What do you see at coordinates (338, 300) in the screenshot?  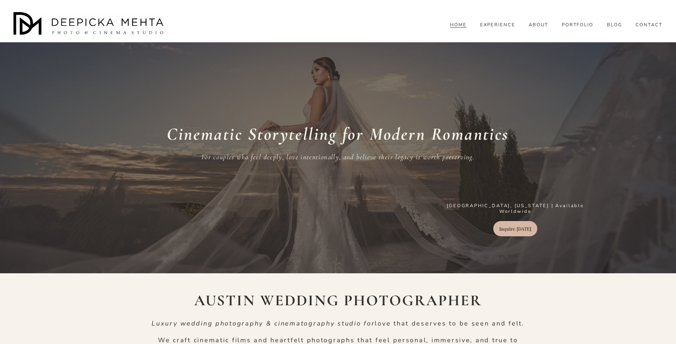 I see `strong: AUSTIN WEDDING PHOTOGRAPHER` at bounding box center [338, 300].